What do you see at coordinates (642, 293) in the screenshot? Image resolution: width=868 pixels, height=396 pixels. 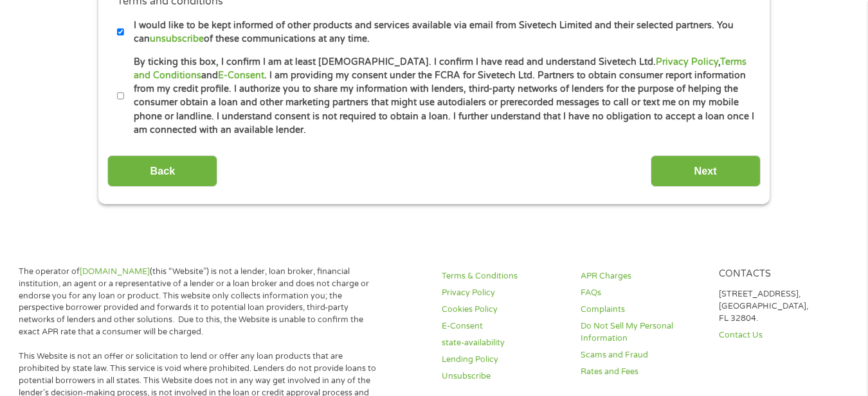 I see `a: FAQs` at bounding box center [642, 293].